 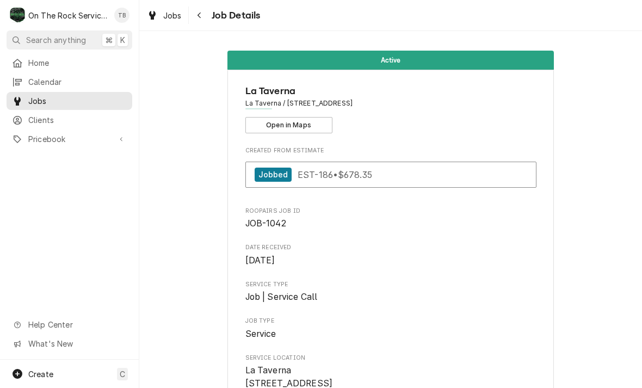 What do you see at coordinates (41, 373) in the screenshot?
I see `span: Create` at bounding box center [41, 373].